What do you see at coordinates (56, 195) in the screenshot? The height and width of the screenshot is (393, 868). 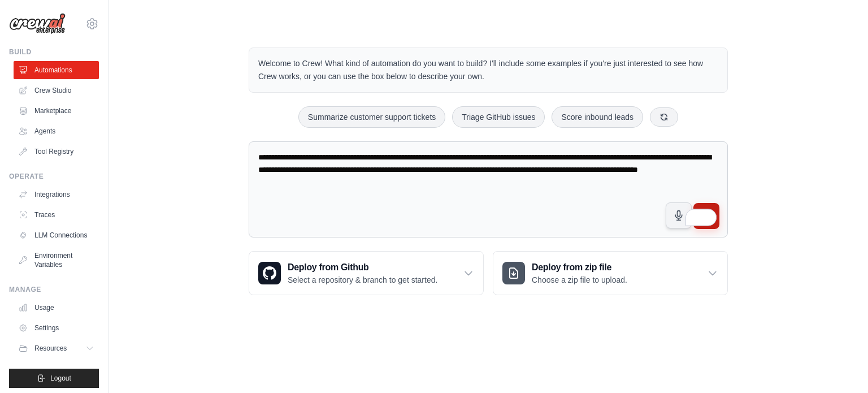 I see `a: Integrations` at bounding box center [56, 195].